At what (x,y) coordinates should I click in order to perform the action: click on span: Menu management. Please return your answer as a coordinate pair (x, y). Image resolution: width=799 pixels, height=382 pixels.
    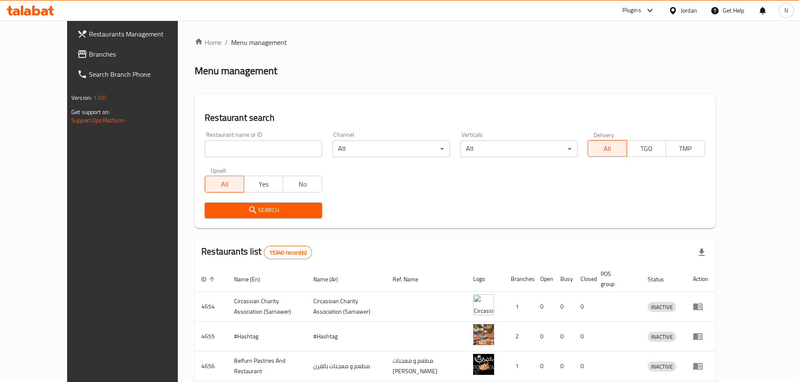
    Looking at the image, I should click on (259, 42).